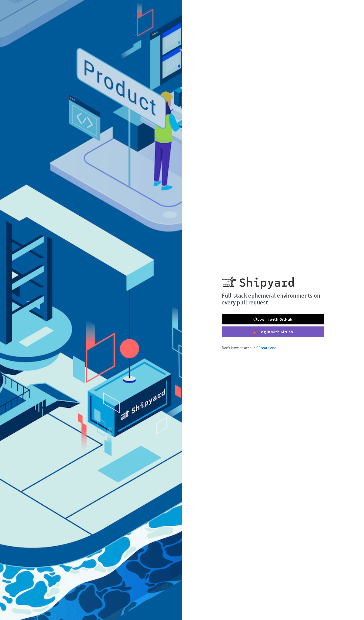 Image resolution: width=364 pixels, height=620 pixels. I want to click on span: Don't have an account?, so click(249, 348).